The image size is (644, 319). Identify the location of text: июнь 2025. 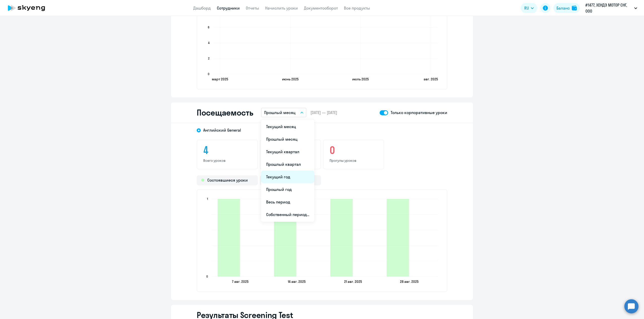
(290, 79).